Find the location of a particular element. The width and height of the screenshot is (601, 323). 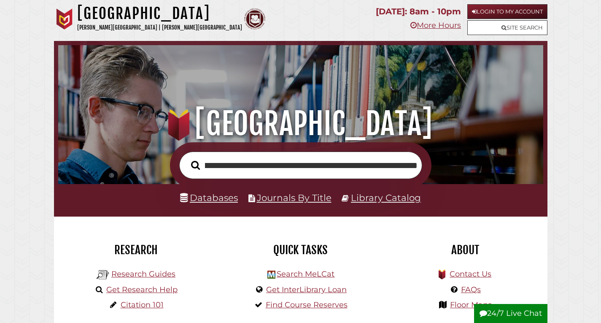

a: Site Search is located at coordinates (507, 27).